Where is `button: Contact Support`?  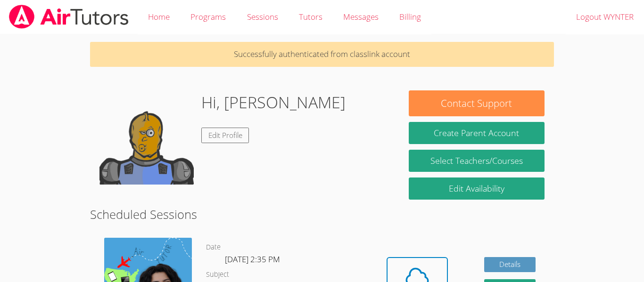
button: Contact Support is located at coordinates (477, 103).